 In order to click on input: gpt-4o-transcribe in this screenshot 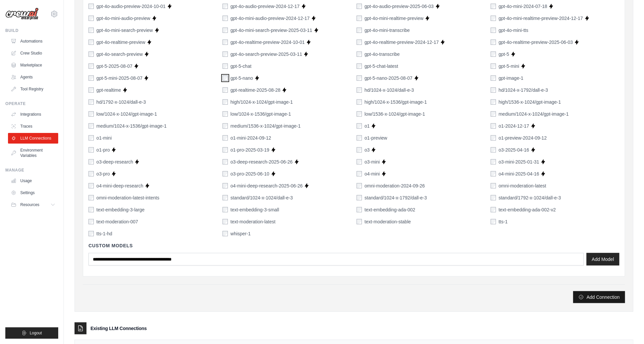, I will do `click(359, 54)`.